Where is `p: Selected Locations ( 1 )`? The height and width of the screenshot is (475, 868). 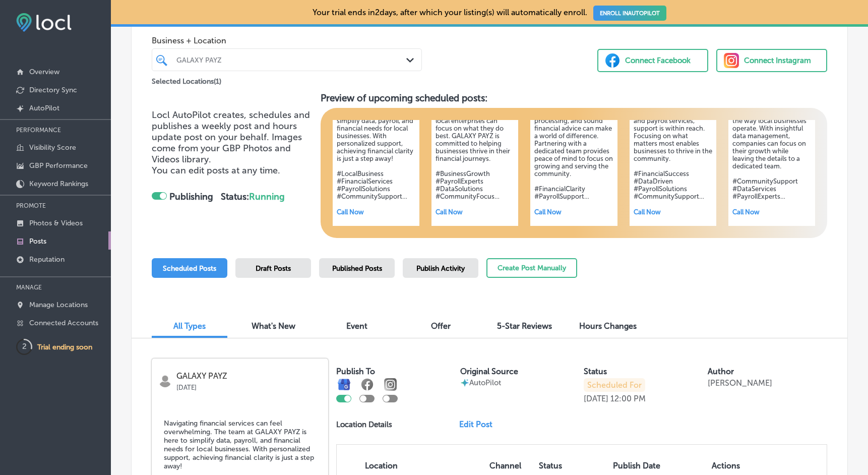 p: Selected Locations ( 1 ) is located at coordinates (187, 79).